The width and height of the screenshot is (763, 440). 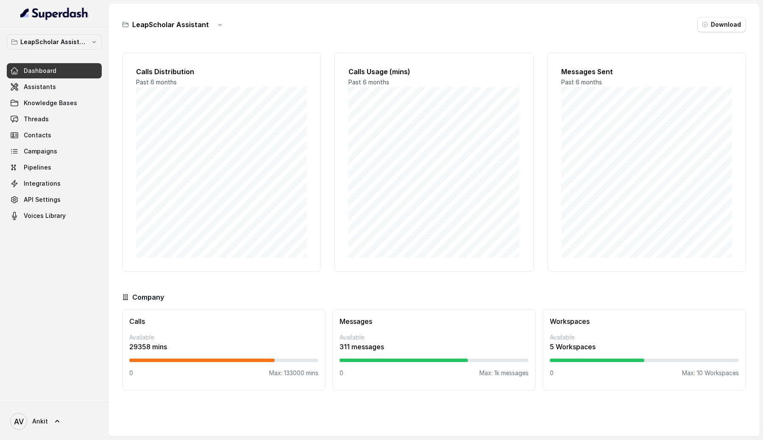 I want to click on span: Dashboard, so click(x=40, y=71).